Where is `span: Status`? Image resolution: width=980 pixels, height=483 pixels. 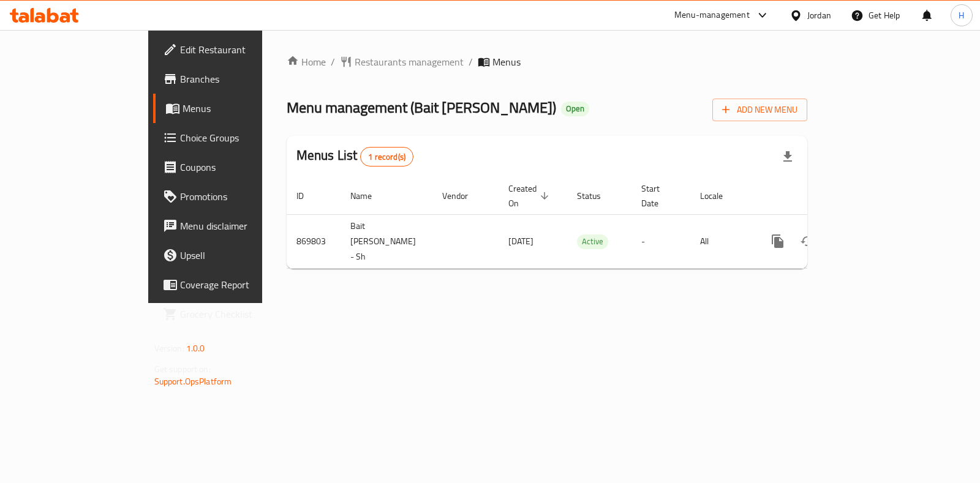 span: Status is located at coordinates (597, 196).